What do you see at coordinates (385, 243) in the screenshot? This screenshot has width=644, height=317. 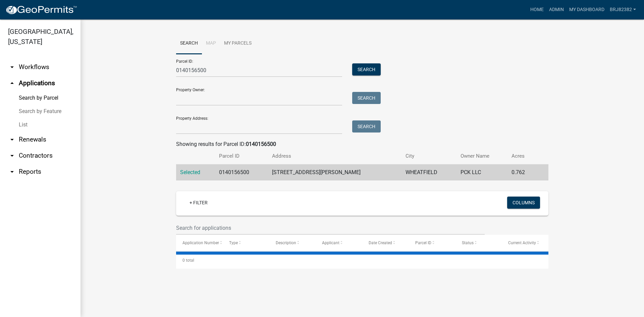 I see `datatable-header-cell: Date Created` at bounding box center [385, 243].